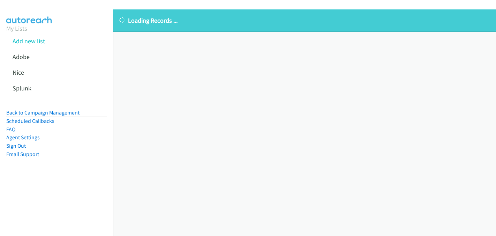 This screenshot has width=496, height=236. I want to click on a: Scheduled Callbacks, so click(30, 121).